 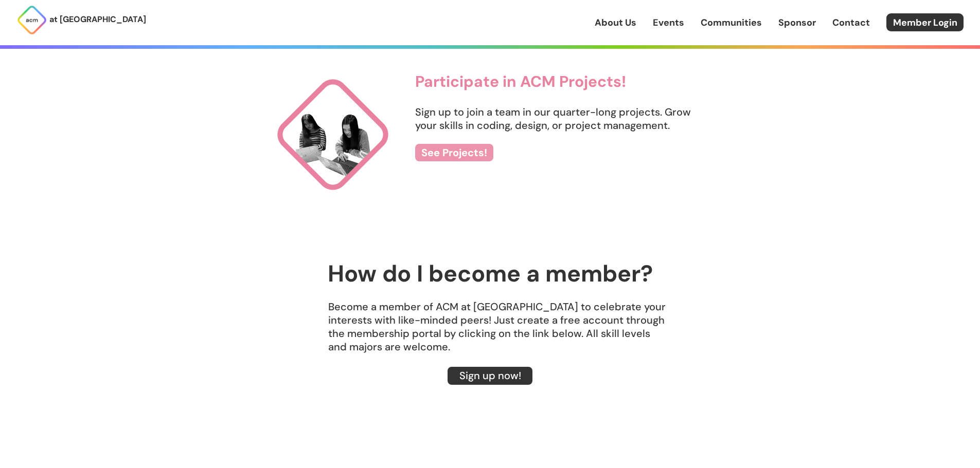 I want to click on a: Contact, so click(x=851, y=23).